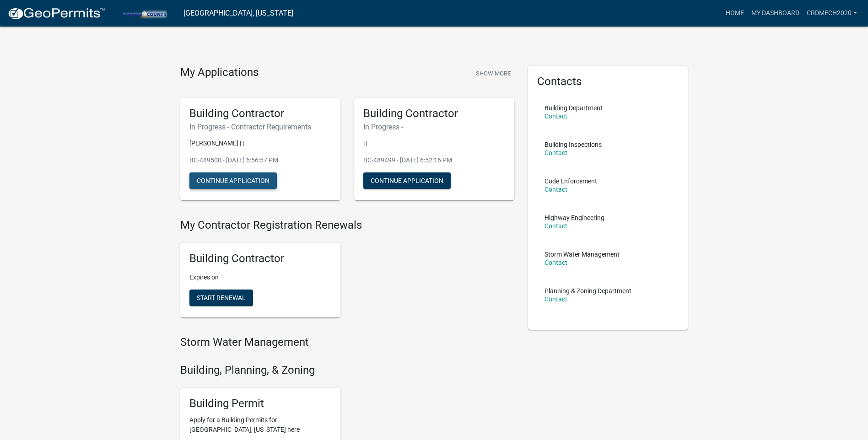  Describe the element at coordinates (219, 72) in the screenshot. I see `h4: My Applications` at that location.